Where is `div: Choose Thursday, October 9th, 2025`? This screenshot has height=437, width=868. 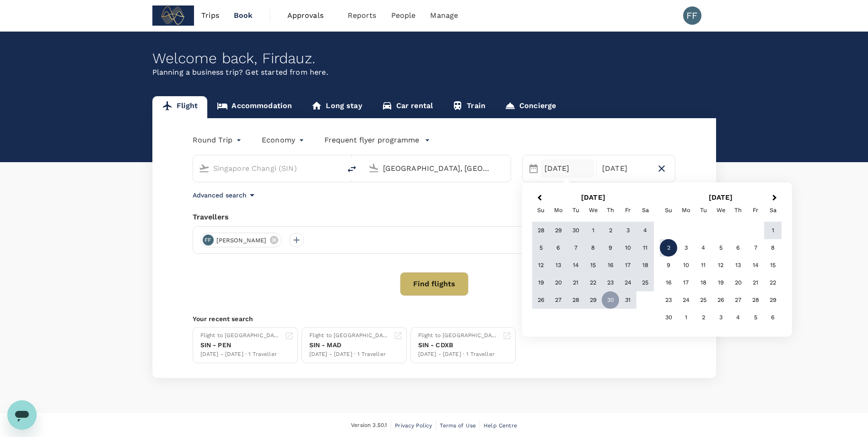
div: Choose Thursday, October 9th, 2025 is located at coordinates (610, 248).